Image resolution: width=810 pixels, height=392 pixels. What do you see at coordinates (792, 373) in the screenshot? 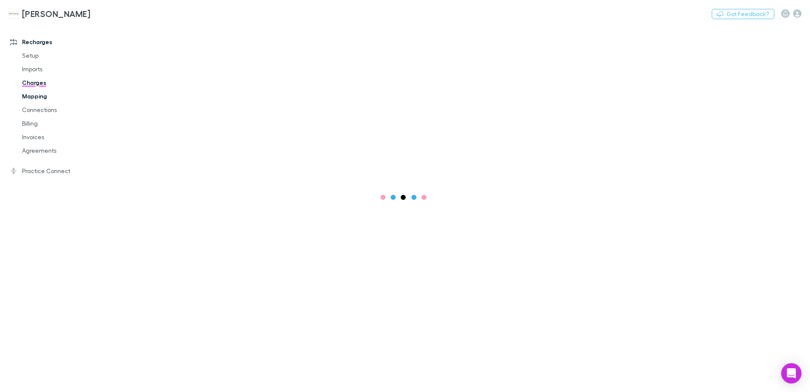
I see `div: Open Intercom Messenger` at bounding box center [792, 373].